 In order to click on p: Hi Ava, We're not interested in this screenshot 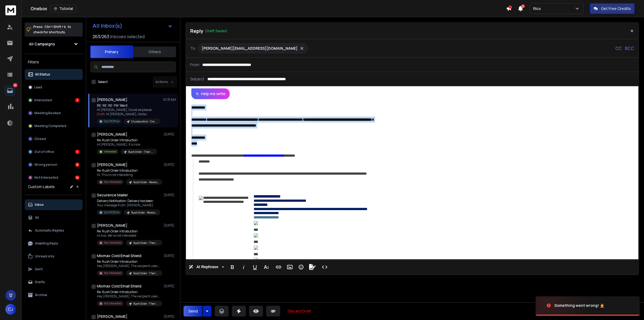, I will do `click(129, 236)`.